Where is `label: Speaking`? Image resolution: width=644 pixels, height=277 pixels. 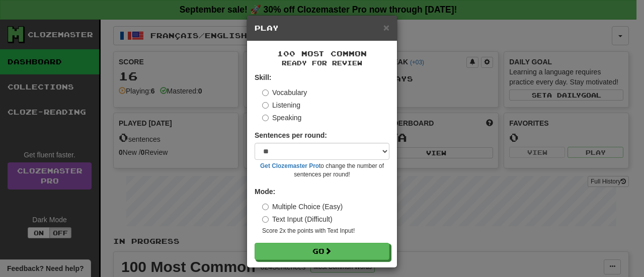
label: Speaking is located at coordinates (282, 118).